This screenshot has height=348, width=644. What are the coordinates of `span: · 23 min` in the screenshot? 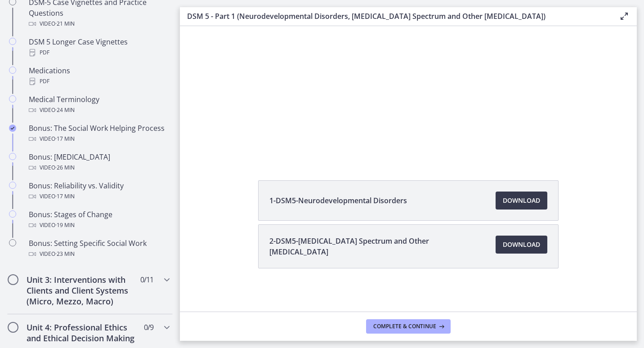 It's located at (65, 254).